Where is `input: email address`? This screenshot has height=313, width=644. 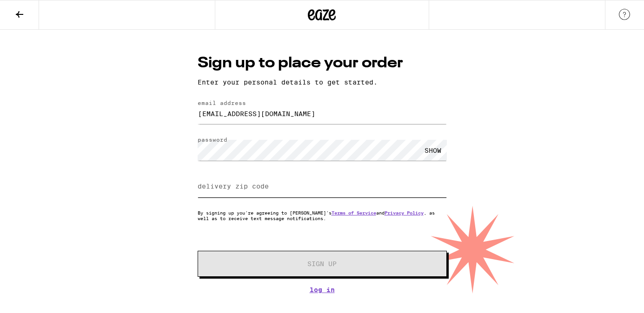 input: email address is located at coordinates (322, 113).